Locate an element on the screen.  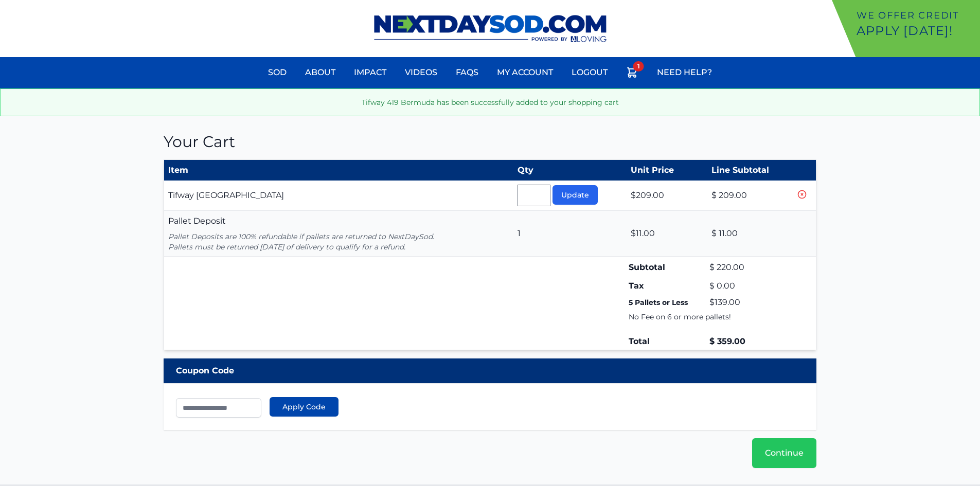
a: Sod is located at coordinates (277, 72).